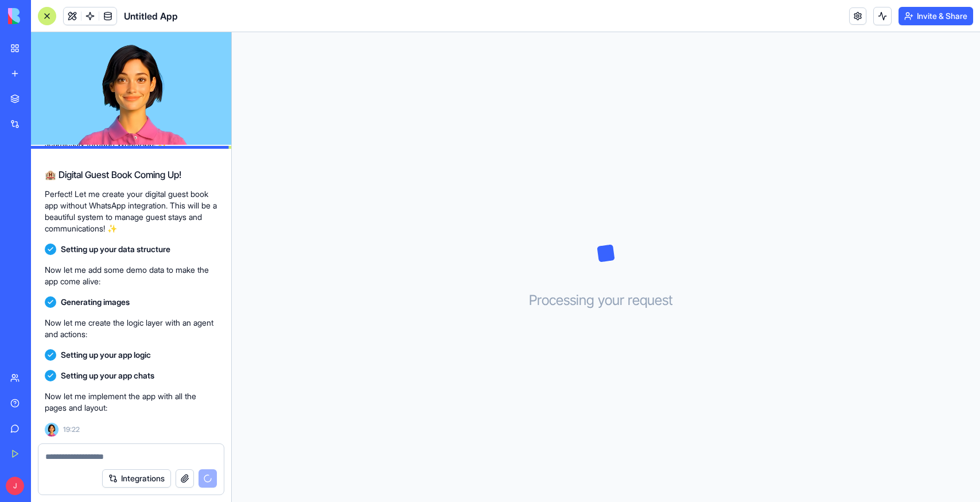 This screenshot has height=502, width=980. Describe the element at coordinates (71, 429) in the screenshot. I see `span: 19:22` at that location.